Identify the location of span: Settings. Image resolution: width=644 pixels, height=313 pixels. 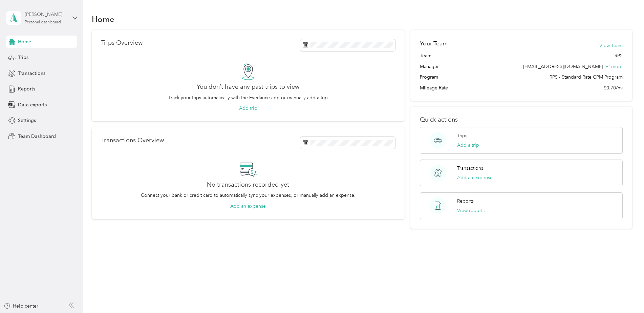
(27, 121).